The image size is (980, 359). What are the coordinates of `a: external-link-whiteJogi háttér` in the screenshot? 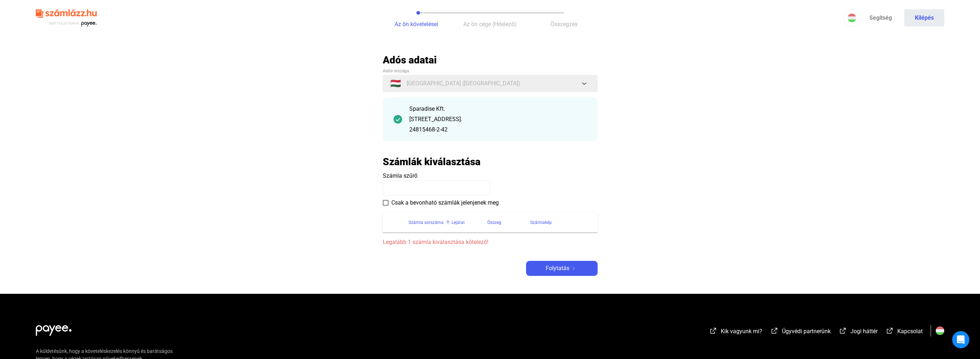 It's located at (858, 332).